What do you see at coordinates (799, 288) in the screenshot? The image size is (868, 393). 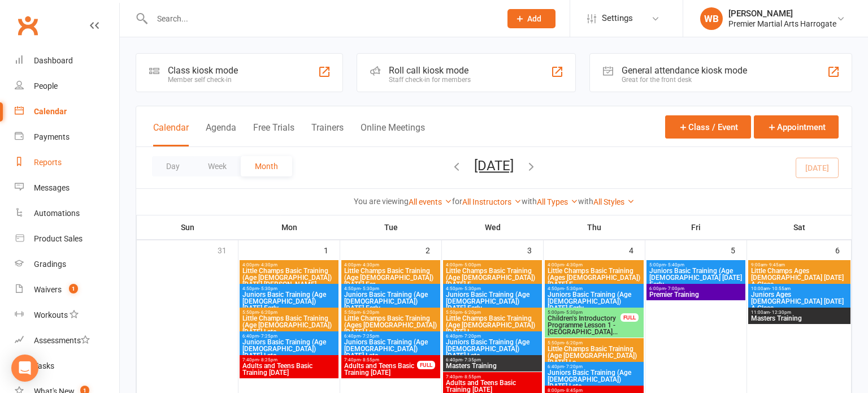 I see `span: 10:00am` at bounding box center [799, 288].